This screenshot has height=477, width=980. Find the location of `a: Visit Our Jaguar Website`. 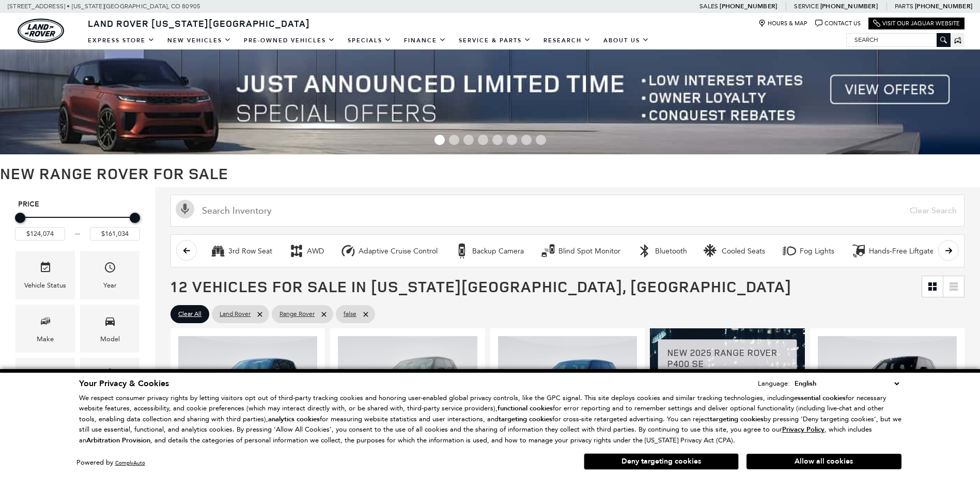

a: Visit Our Jaguar Website is located at coordinates (917, 23).